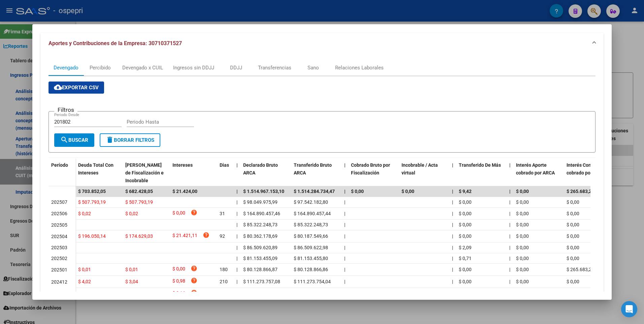 This screenshot has width=644, height=324. Describe the element at coordinates (115, 43) in the screenshot. I see `span: Aportes y Contribuciones de la Empresa: 30710371527` at that location.